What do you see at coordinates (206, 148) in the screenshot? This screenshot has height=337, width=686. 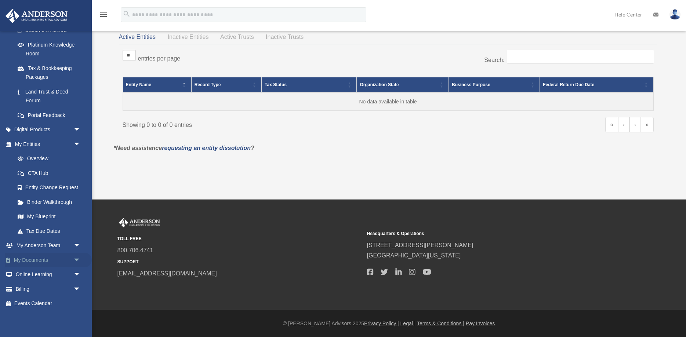 I see `a: requesting an entity dissolution` at bounding box center [206, 148].